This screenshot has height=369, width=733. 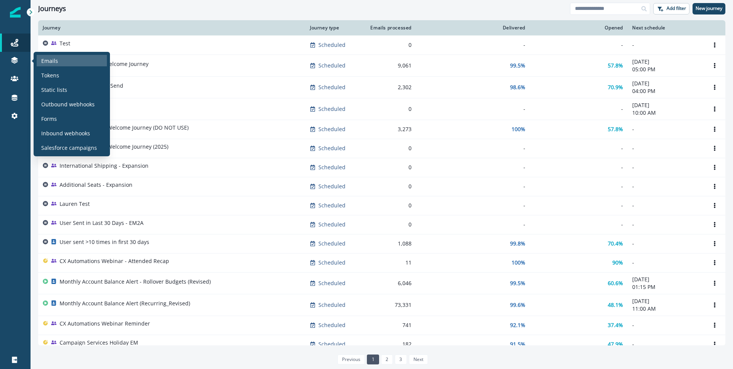 I want to click on p: 100%, so click(x=518, y=263).